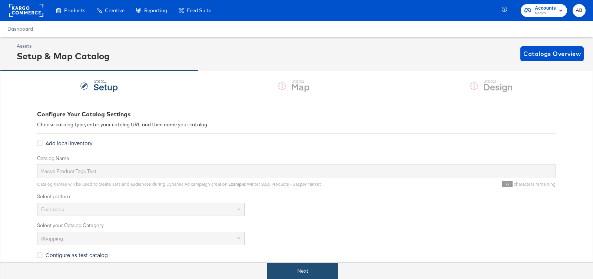  What do you see at coordinates (63, 46) in the screenshot?
I see `div: Assets` at bounding box center [63, 46].